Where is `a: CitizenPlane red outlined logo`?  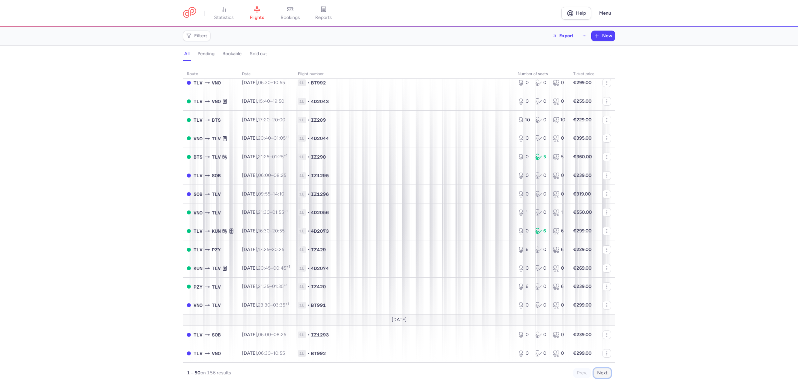
a: CitizenPlane red outlined logo is located at coordinates (190, 13).